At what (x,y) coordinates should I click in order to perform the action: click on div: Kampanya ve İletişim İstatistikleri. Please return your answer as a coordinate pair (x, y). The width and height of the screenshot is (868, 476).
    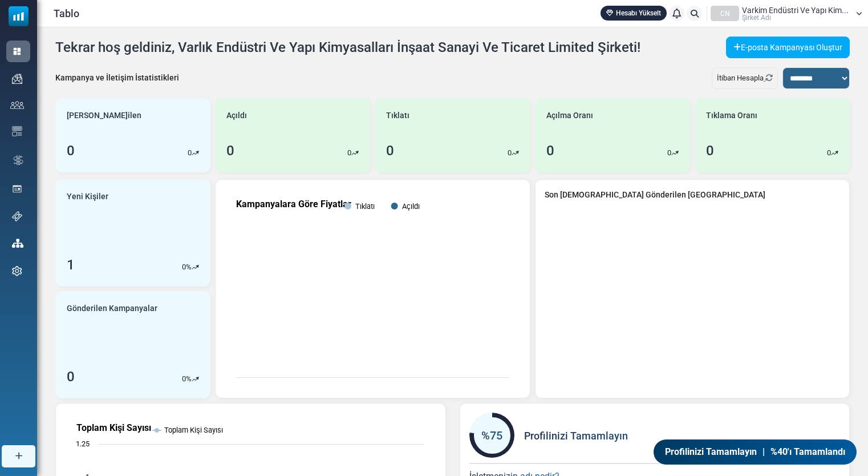
    Looking at the image, I should click on (117, 78).